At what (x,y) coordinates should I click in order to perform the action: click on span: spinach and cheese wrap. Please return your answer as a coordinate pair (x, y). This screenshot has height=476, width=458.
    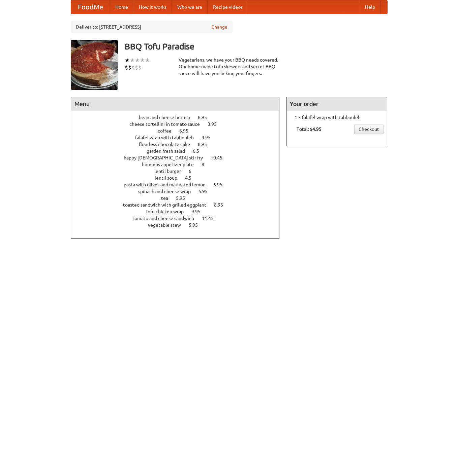
    Looking at the image, I should click on (168, 191).